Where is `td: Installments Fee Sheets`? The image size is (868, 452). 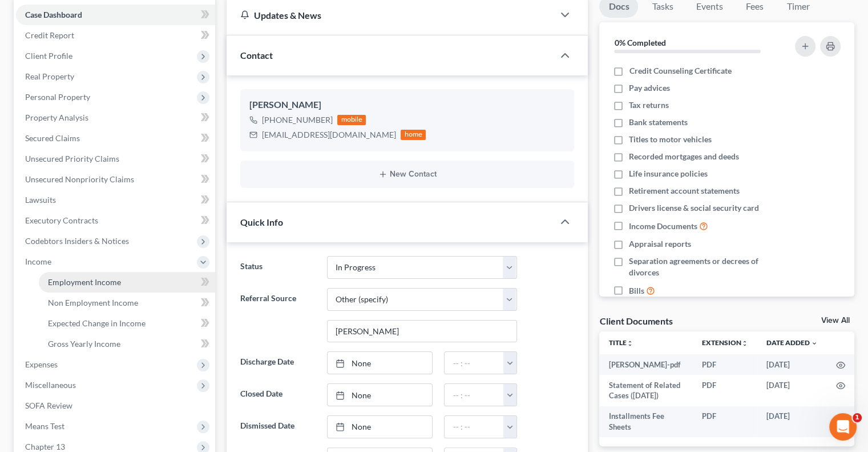
td: Installments Fee Sheets is located at coordinates (646, 421).